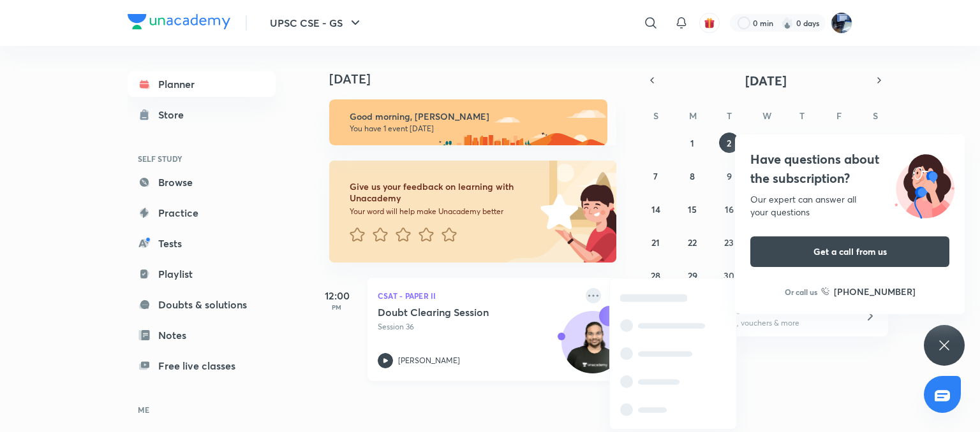  What do you see at coordinates (443, 192) in the screenshot?
I see `h6: Give us your feedback on learning with Unacademy` at bounding box center [443, 192].